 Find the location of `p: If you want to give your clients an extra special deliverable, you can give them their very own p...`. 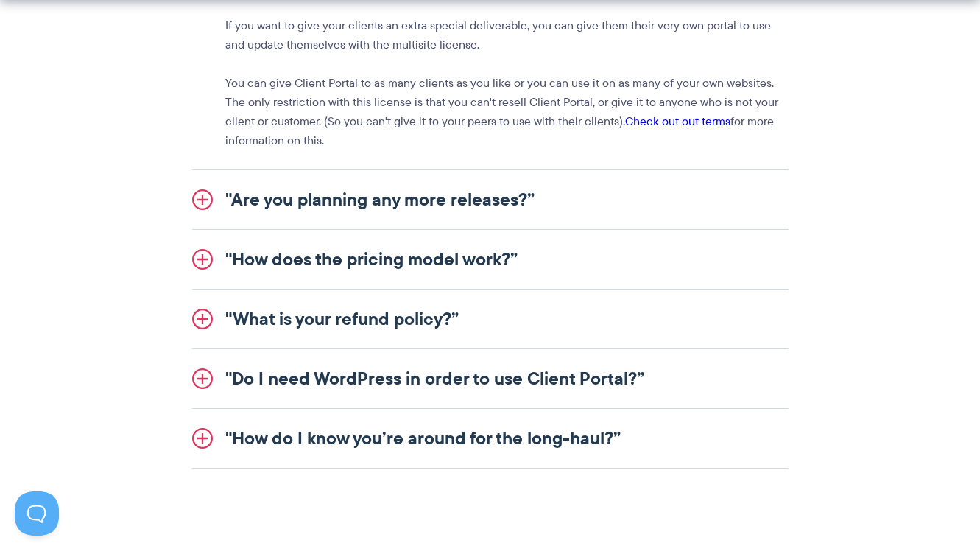

p: If you want to give your clients an extra special deliverable, you can give them their very own p... is located at coordinates (506, 35).